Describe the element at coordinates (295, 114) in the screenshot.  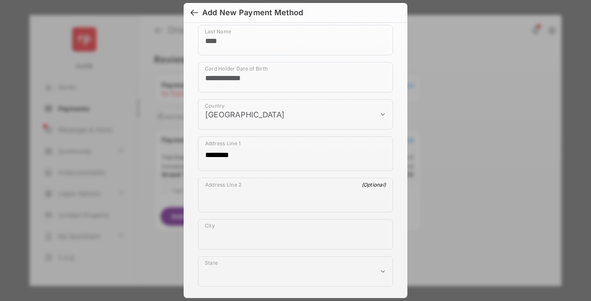
I see `div: payment_method_screening[postal_addresses][country]` at that location.